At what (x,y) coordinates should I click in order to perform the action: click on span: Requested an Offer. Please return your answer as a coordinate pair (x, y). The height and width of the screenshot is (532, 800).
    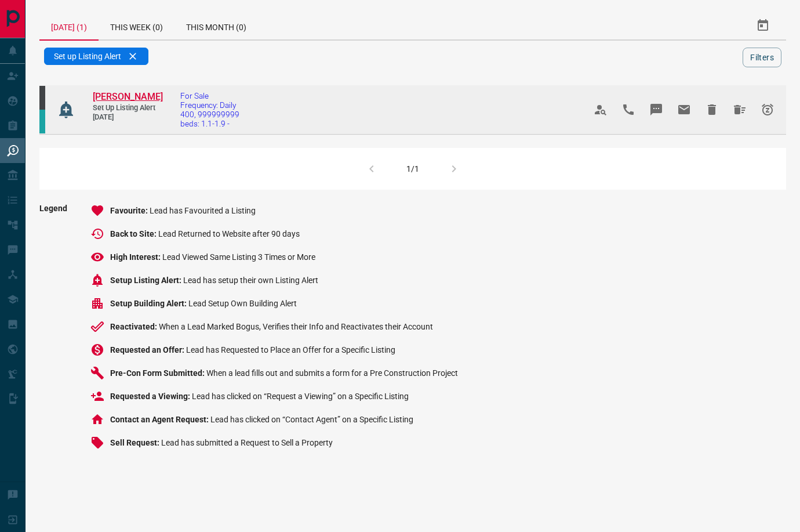
    Looking at the image, I should click on (148, 350).